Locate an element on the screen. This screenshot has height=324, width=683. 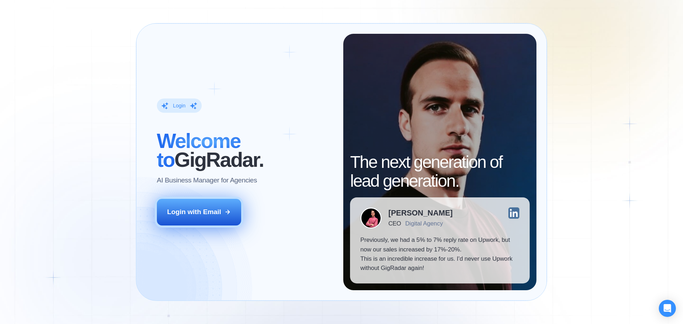
div: Login is located at coordinates (179, 106).